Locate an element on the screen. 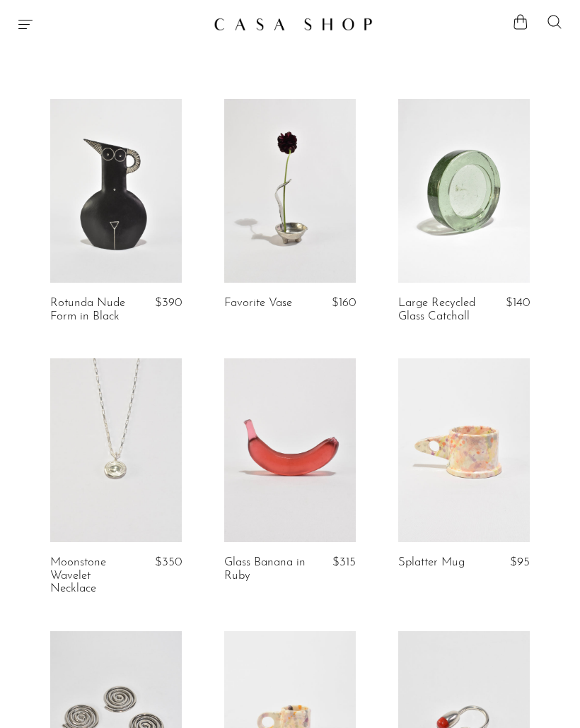 Image resolution: width=580 pixels, height=728 pixels. a: Rotunda Nude Form in Black is located at coordinates (92, 309).